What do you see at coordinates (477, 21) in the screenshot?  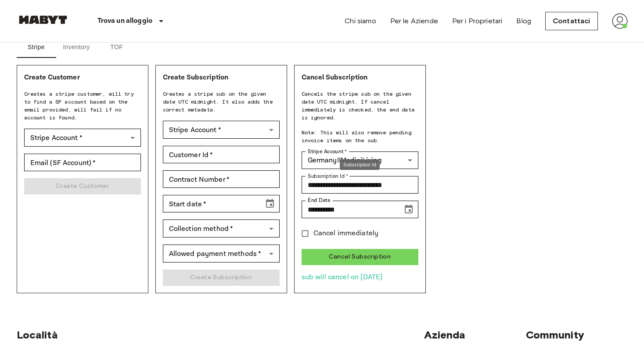 I see `a: Per i Proprietari` at bounding box center [477, 21].